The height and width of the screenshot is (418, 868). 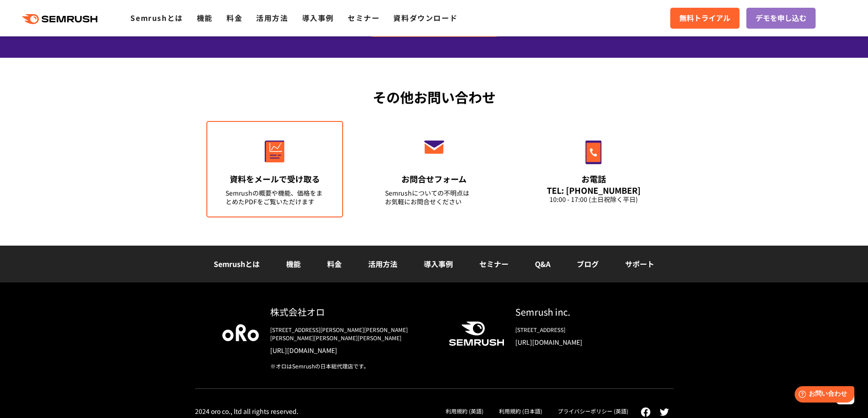 I want to click on div: Semrush inc., so click(x=581, y=312).